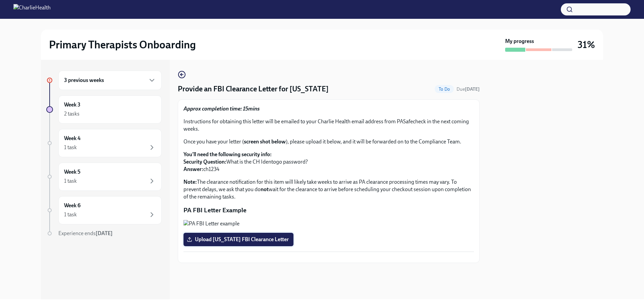 The image size is (644, 306). I want to click on p: What is the CH Identogo password? ch1234, so click(329, 162).